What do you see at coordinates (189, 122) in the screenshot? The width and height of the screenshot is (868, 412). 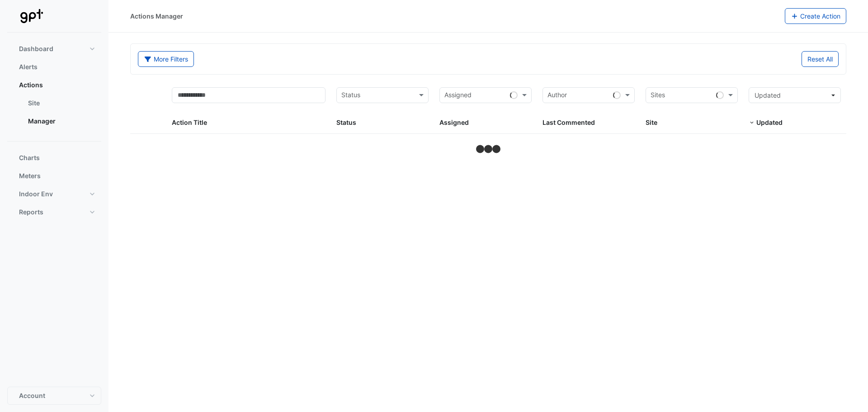 I see `span: Action Title` at bounding box center [189, 122].